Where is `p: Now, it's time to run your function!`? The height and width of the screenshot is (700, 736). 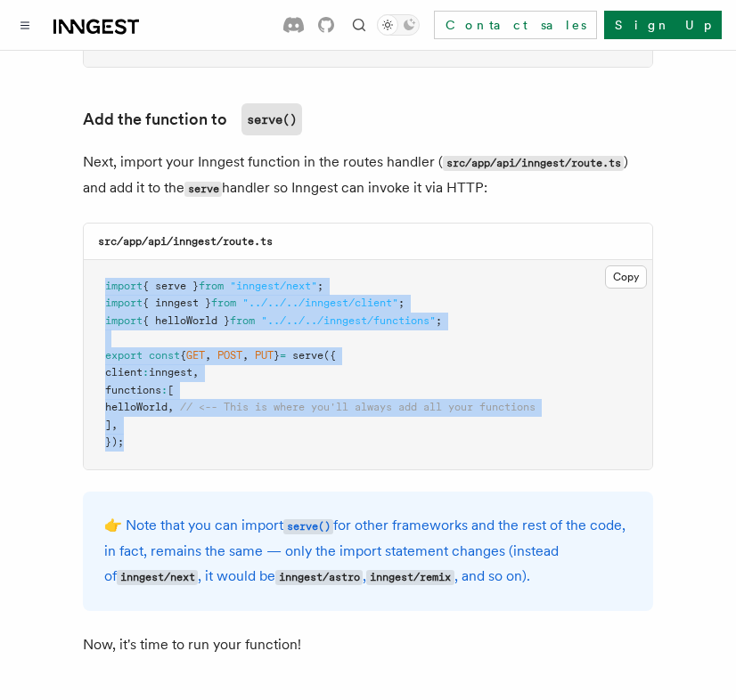
p: Now, it's time to run your function! is located at coordinates (368, 645).